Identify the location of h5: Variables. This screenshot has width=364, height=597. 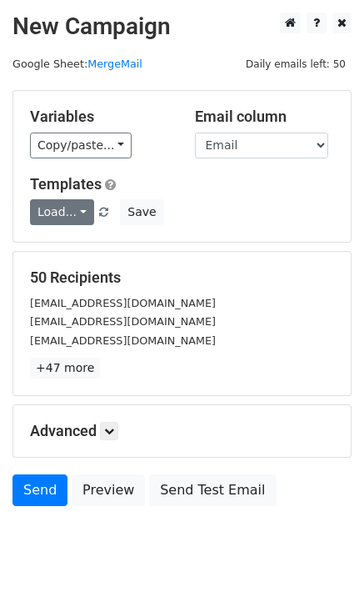
(100, 117).